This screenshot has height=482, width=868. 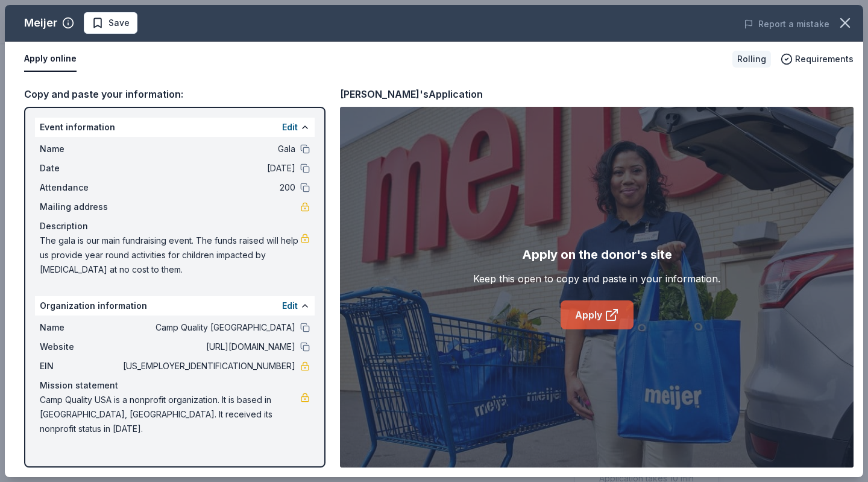 I want to click on div: Apply on the donor's site, so click(x=597, y=255).